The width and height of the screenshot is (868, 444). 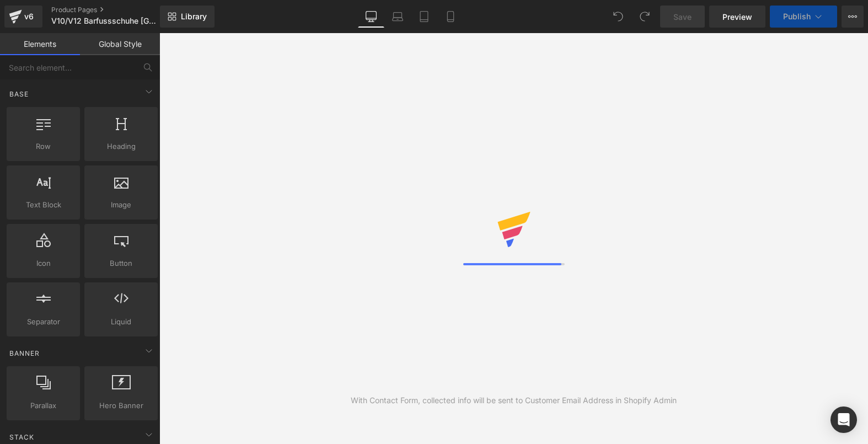 What do you see at coordinates (21, 437) in the screenshot?
I see `span: Stack` at bounding box center [21, 437].